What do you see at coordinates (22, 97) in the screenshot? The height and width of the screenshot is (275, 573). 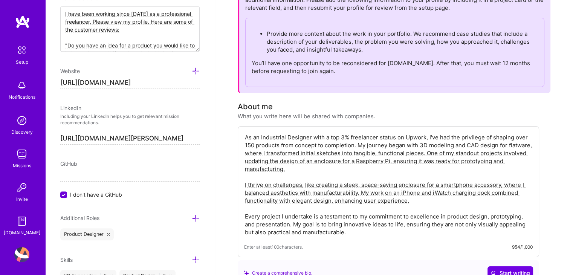 I see `div: Notifications` at bounding box center [22, 97].